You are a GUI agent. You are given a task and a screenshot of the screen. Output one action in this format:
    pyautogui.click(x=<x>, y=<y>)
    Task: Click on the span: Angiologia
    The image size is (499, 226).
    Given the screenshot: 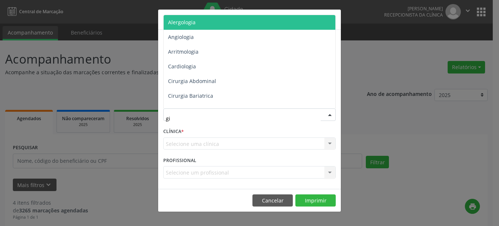 What is the action you would take?
    pyautogui.click(x=181, y=37)
    